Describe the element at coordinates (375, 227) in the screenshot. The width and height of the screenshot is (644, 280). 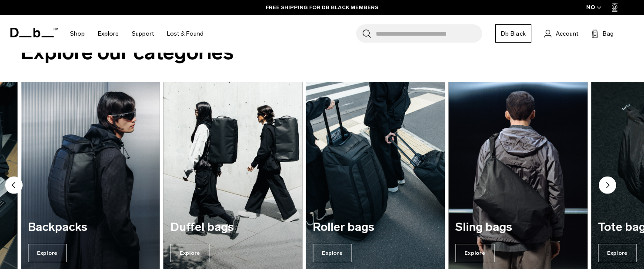
I see `h3: Roller bags` at that location.